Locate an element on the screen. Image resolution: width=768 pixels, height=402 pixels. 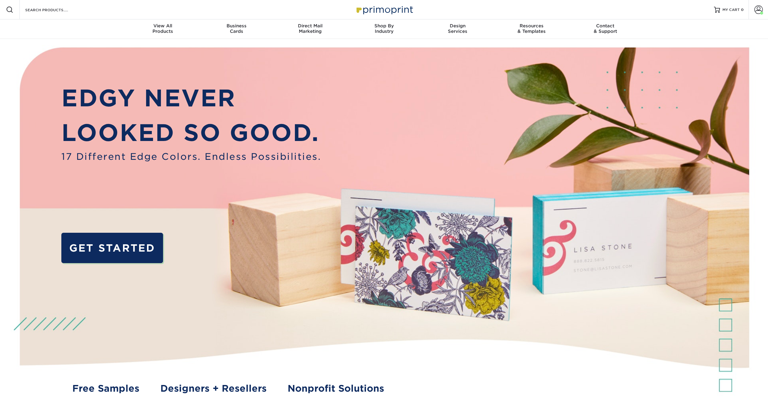
a: Nonprofit Solutions is located at coordinates (336, 388).